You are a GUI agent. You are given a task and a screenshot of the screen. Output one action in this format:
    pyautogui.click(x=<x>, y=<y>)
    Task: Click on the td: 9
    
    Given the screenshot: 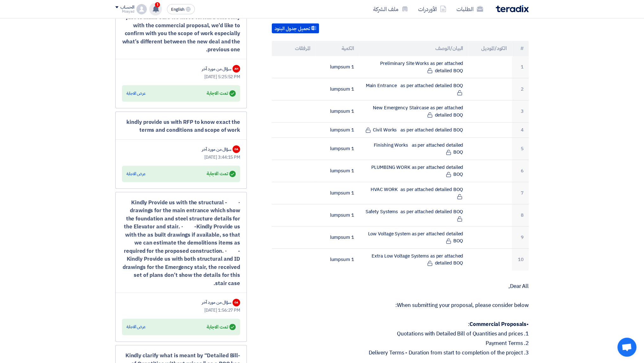 What is the action you would take?
    pyautogui.click(x=520, y=237)
    